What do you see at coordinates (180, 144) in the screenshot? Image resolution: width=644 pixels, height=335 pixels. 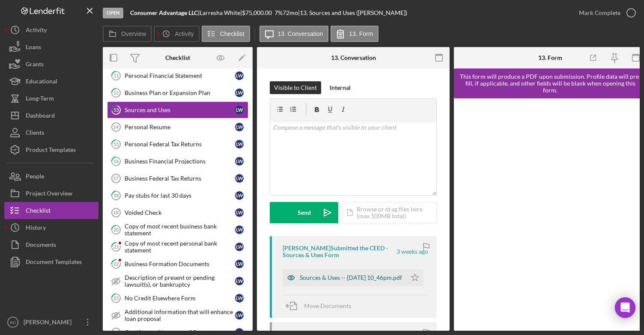 I see `div: Personal Federal Tax Returns` at bounding box center [180, 144].